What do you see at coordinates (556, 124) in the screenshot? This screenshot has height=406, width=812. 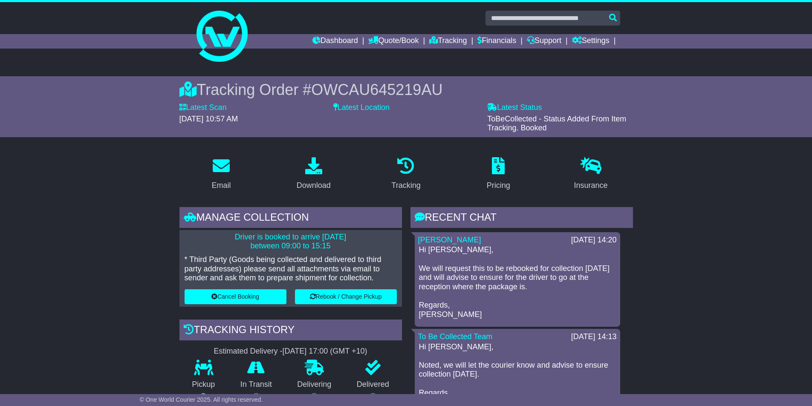 I see `span: ToBeCollected - Status Added From Item Tracking. Booked` at bounding box center [556, 124].